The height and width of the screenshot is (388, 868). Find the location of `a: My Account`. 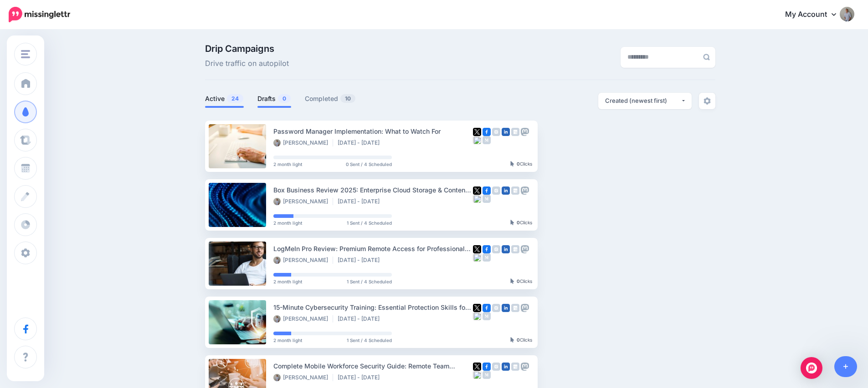

a: My Account is located at coordinates (815, 15).